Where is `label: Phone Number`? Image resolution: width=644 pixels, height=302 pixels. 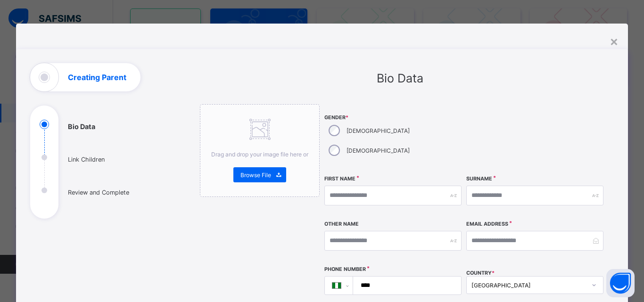 label: Phone Number is located at coordinates (345, 269).